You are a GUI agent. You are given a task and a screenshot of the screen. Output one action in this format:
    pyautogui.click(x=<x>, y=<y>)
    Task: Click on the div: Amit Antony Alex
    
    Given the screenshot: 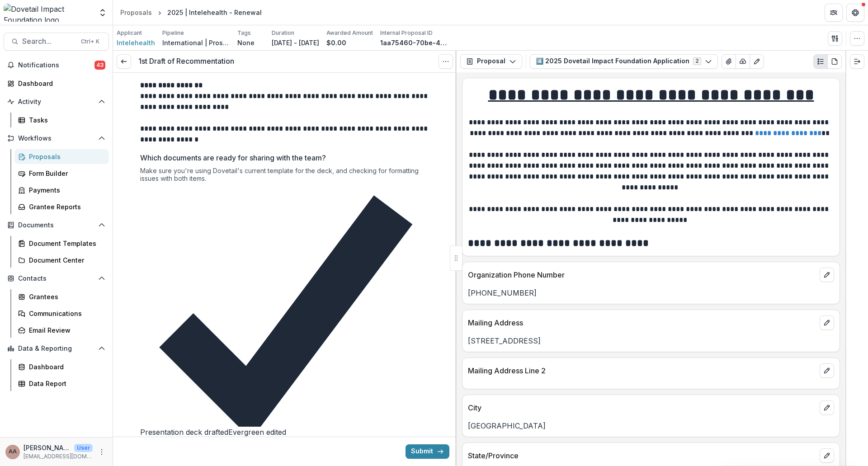 What is the action you would take?
    pyautogui.click(x=13, y=452)
    